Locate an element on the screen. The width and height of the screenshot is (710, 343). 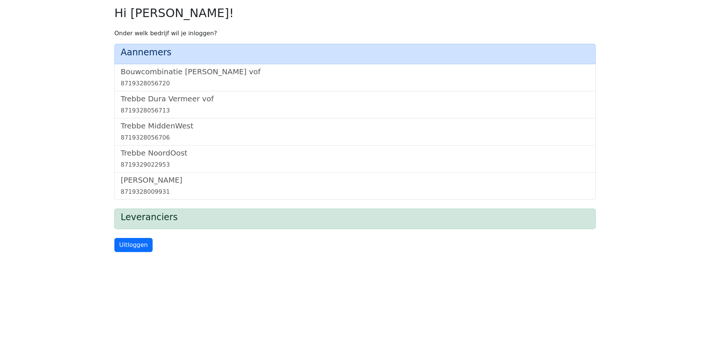
h5: Trebbe Dura Vermeer vof is located at coordinates (355, 99).